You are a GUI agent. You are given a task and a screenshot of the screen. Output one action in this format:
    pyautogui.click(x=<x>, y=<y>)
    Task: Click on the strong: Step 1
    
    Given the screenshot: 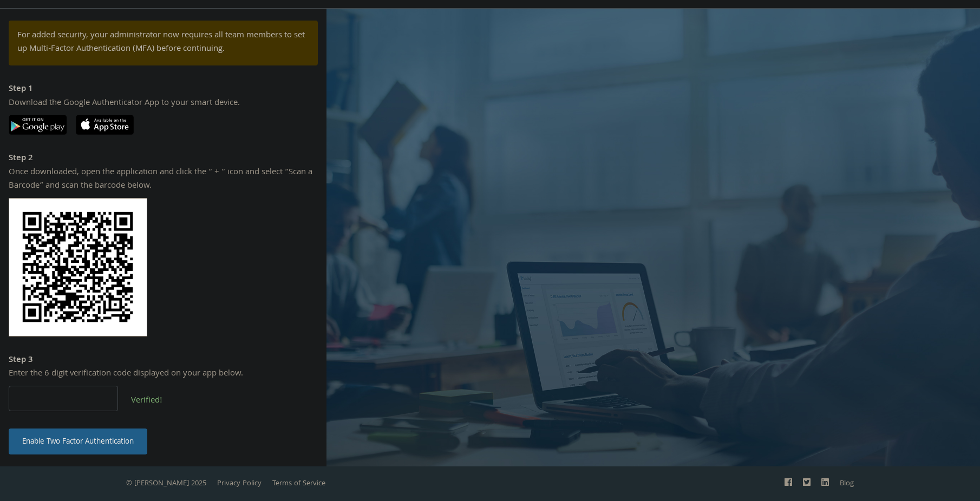 What is the action you would take?
    pyautogui.click(x=21, y=90)
    